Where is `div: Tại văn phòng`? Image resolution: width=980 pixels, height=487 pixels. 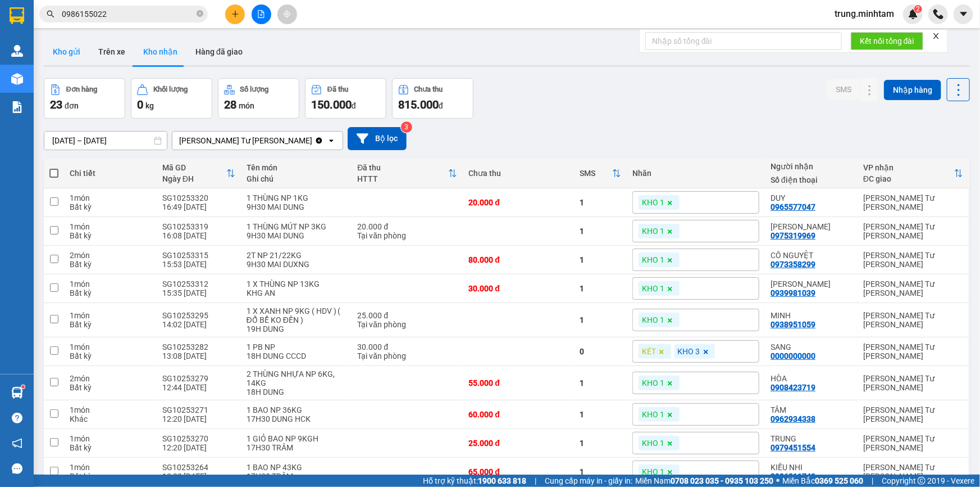
div: Tại văn phòng is located at coordinates (407, 356).